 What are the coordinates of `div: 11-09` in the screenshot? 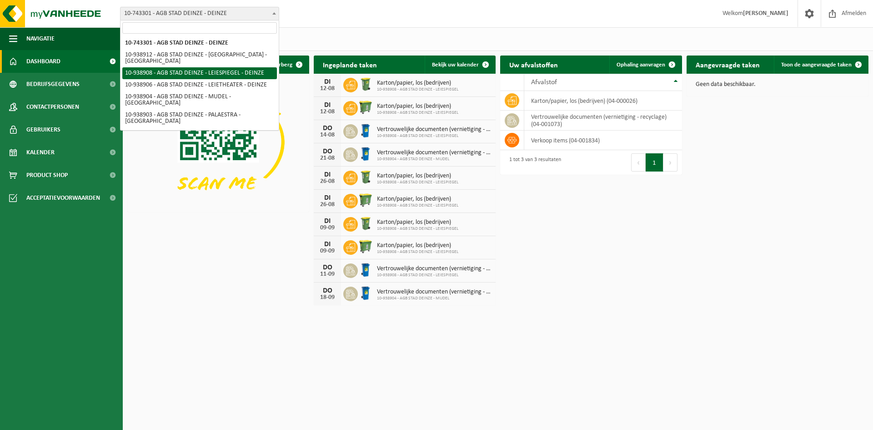 It's located at (327, 274).